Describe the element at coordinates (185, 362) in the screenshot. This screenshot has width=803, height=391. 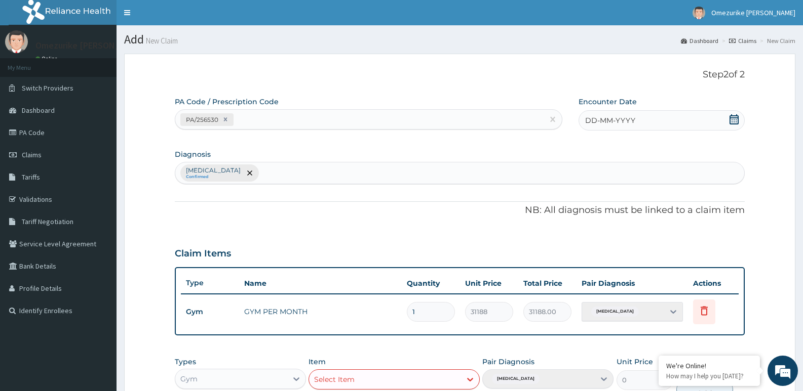
I see `label: Types` at that location.